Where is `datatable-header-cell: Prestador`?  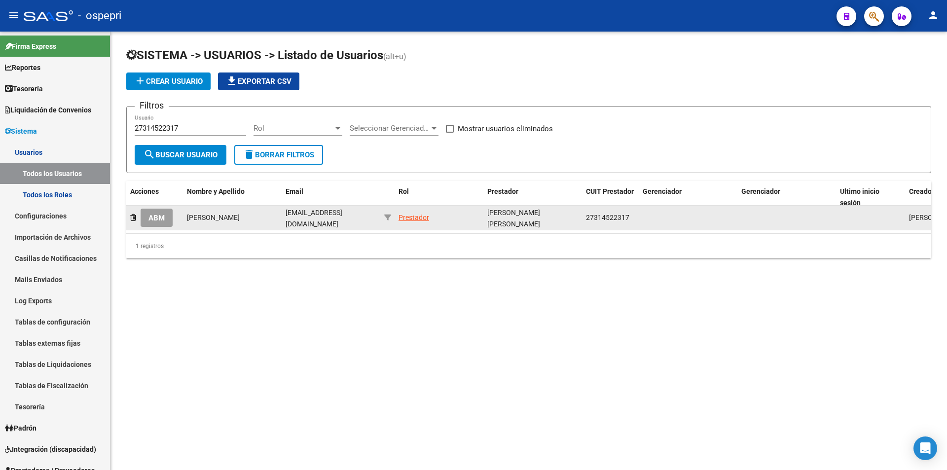
datatable-header-cell: Prestador is located at coordinates (533, 197).